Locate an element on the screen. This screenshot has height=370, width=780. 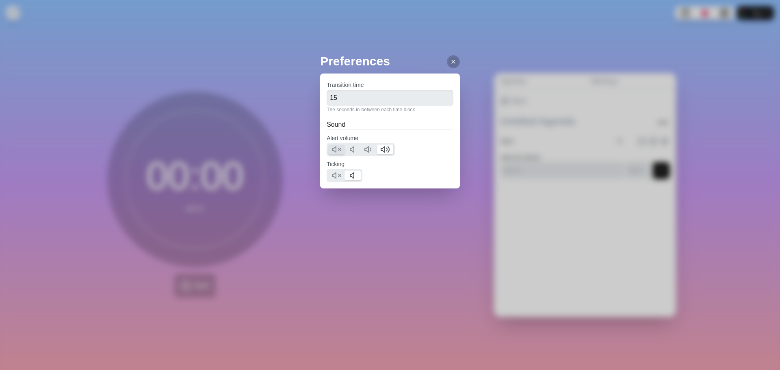
p: The seconds in-between each time block is located at coordinates (390, 110).